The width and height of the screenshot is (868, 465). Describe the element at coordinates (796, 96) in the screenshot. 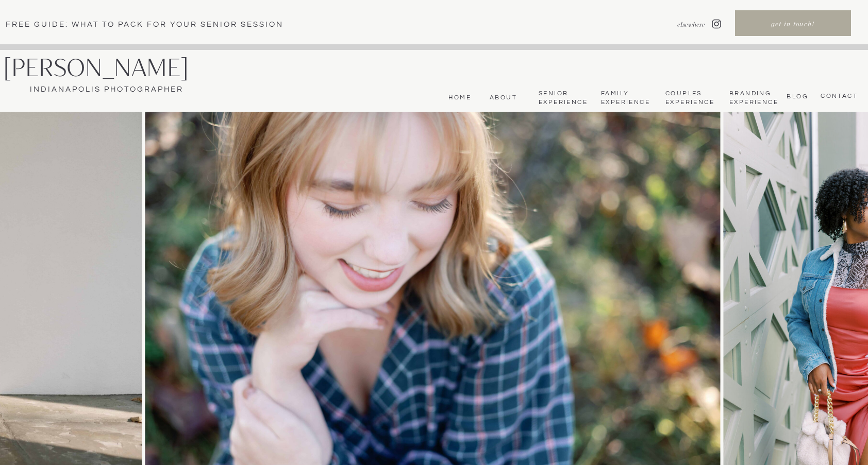

I see `a: bLog` at that location.